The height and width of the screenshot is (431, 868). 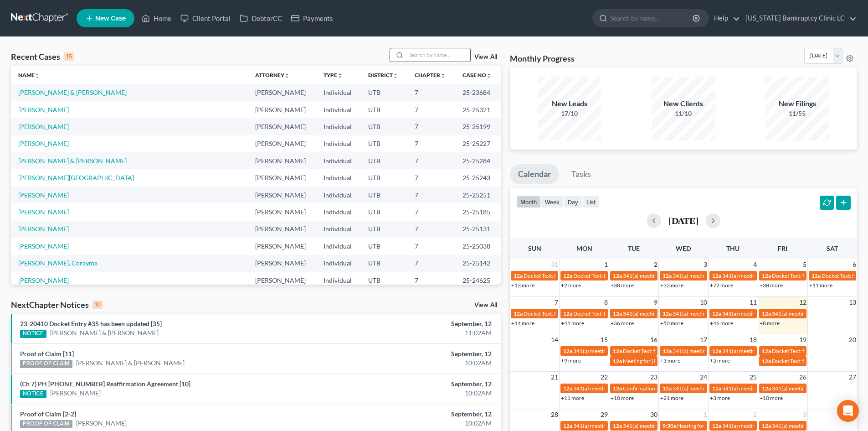 What do you see at coordinates (634, 248) in the screenshot?
I see `span: Tue` at bounding box center [634, 248].